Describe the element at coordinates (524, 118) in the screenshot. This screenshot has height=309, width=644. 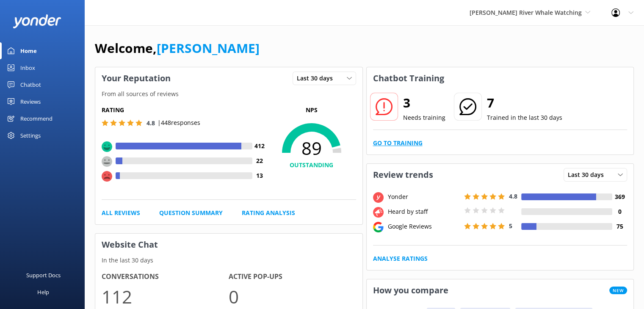
I see `p: Trained in the last 30 days` at that location.